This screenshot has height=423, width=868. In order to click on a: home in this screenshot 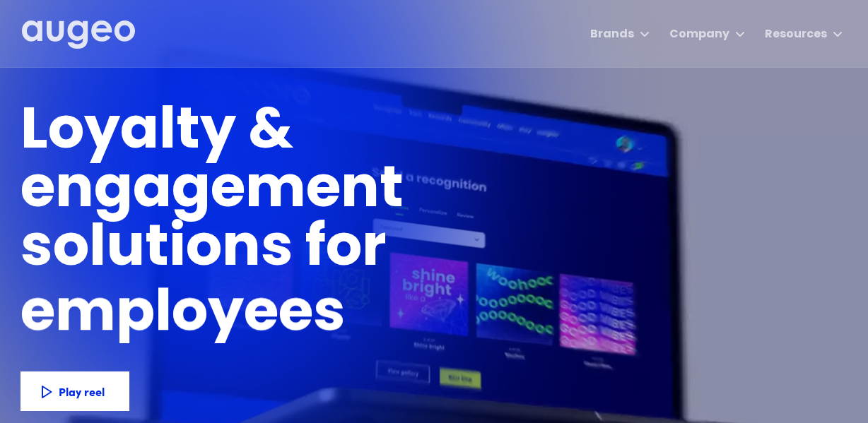, I will do `click(79, 36)`.